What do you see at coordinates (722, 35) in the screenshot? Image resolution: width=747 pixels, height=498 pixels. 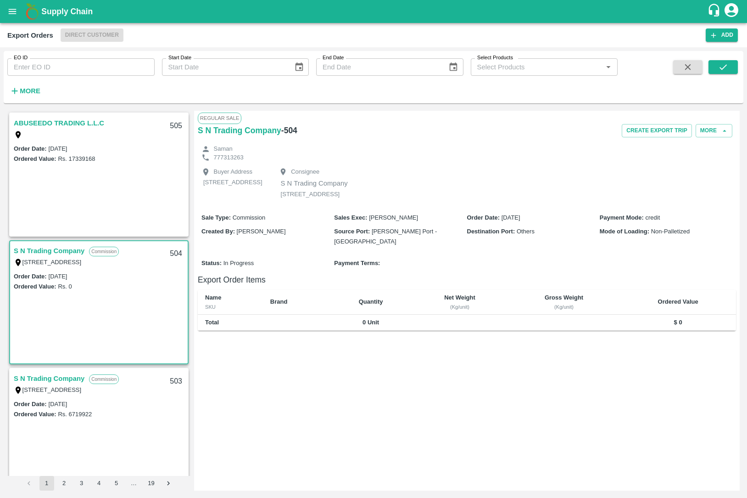 I see `button: Add` at bounding box center [722, 35].